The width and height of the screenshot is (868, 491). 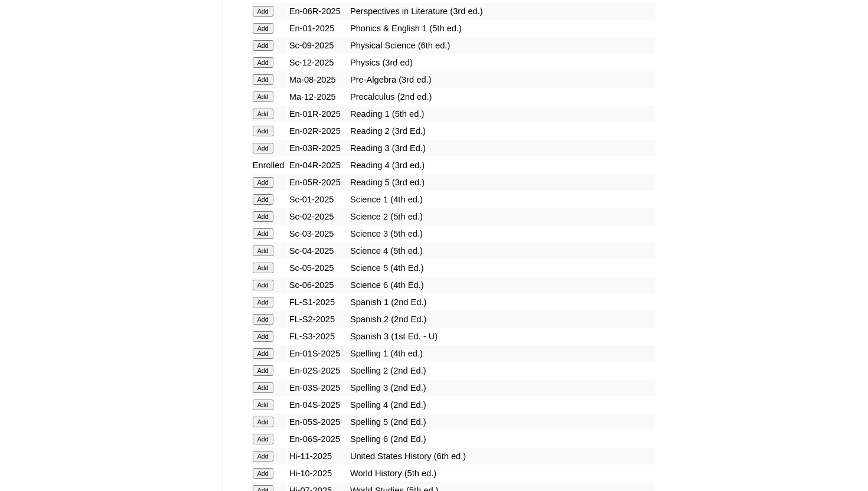 I want to click on td: Precalculus (2nd ed.), so click(x=501, y=97).